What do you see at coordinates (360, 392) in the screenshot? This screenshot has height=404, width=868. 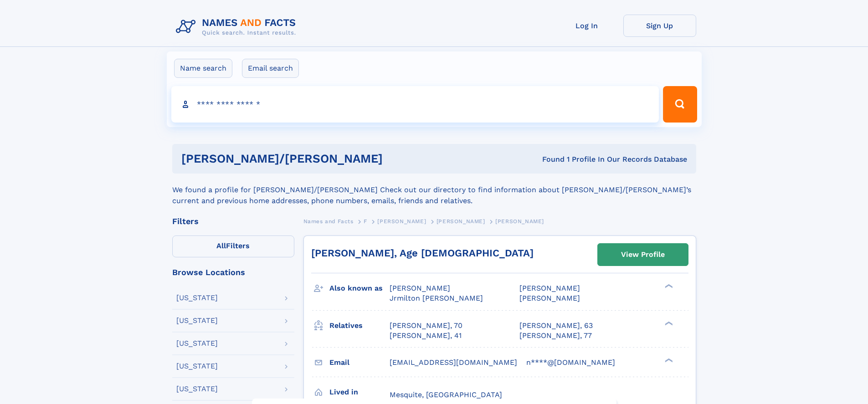 I see `h3: Lived in` at bounding box center [360, 392].